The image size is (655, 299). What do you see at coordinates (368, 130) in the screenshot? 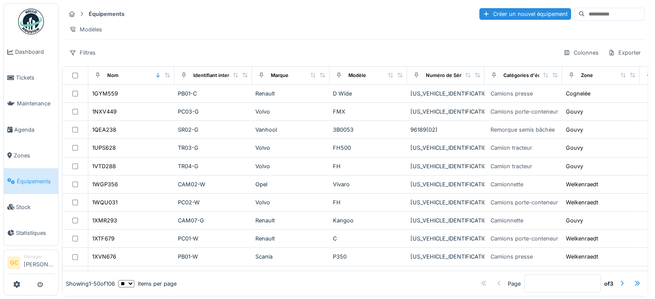
I see `div: 3B0053` at bounding box center [368, 130].